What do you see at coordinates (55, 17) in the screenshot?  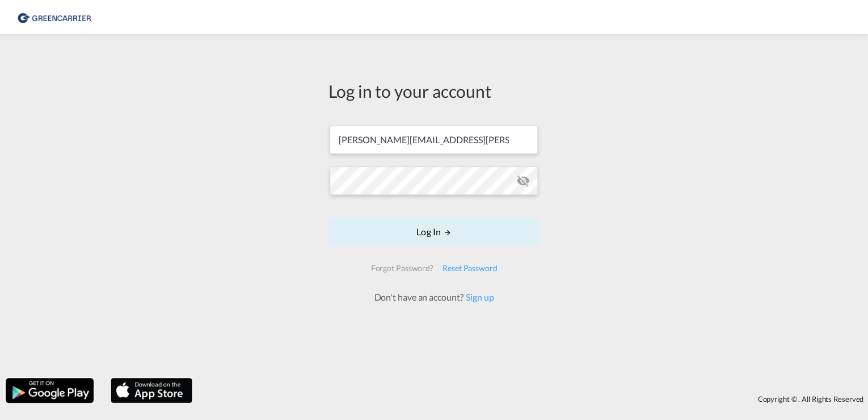 I see `img: 1378a7308afe11ef83610d9e779c6b34.png` at bounding box center [55, 17].